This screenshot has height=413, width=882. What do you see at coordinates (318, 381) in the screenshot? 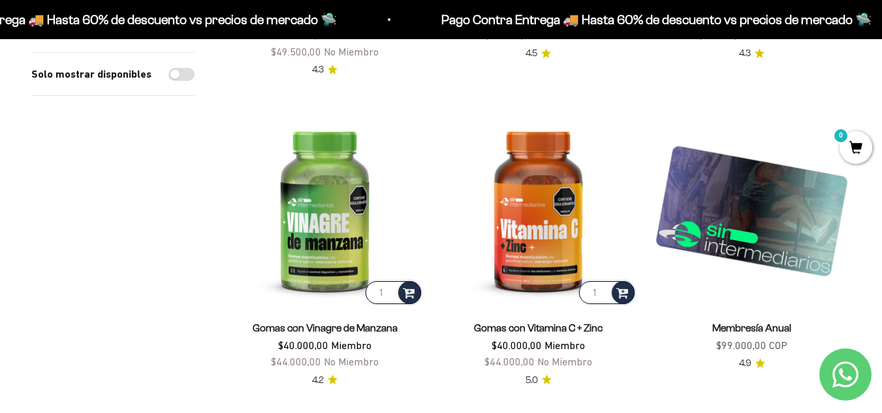
I see `span: 4.2` at bounding box center [318, 381].